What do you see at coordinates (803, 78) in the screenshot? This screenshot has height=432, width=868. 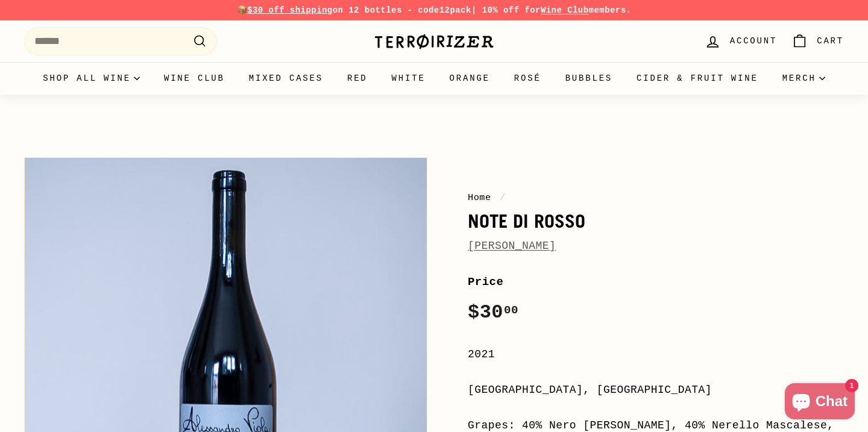 I see `summary: Merch` at bounding box center [803, 78].